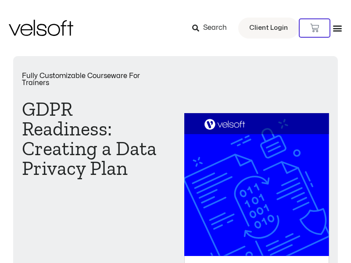  What do you see at coordinates (269, 28) in the screenshot?
I see `a: Client Login` at bounding box center [269, 28].